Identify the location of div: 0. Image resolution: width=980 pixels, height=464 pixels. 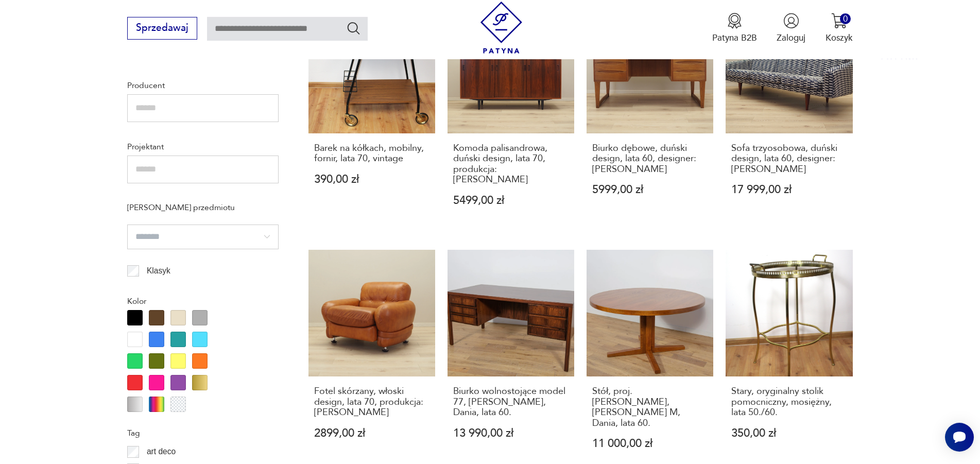
(845, 18).